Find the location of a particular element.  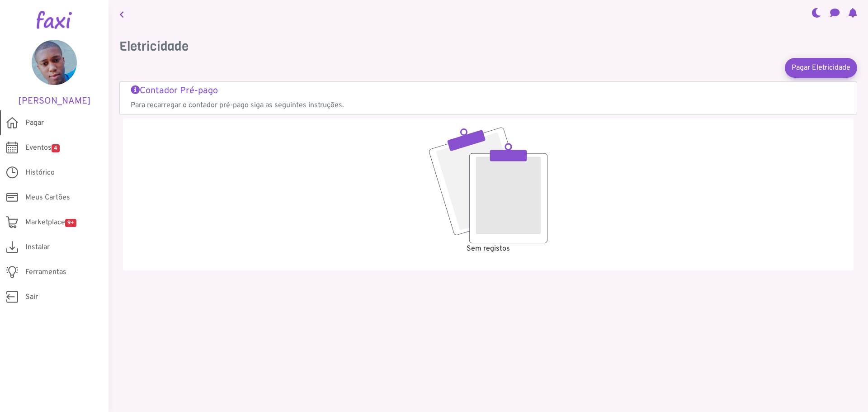

span: Instalar is located at coordinates (38, 247).